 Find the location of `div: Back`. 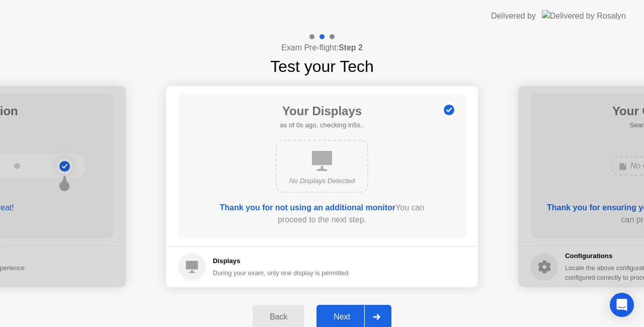

div: Back is located at coordinates (278, 317).